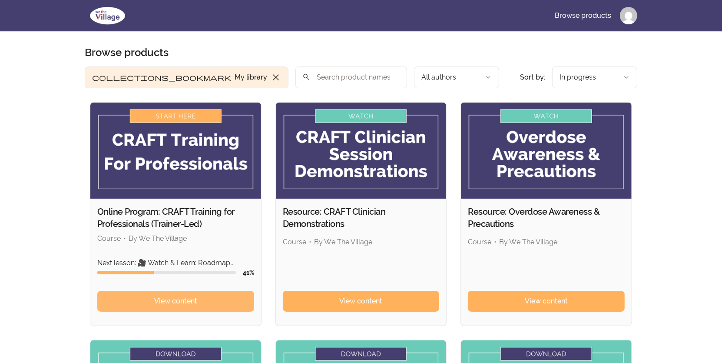 This screenshot has height=363, width=722. What do you see at coordinates (126, 53) in the screenshot?
I see `h1: Browse products` at bounding box center [126, 53].